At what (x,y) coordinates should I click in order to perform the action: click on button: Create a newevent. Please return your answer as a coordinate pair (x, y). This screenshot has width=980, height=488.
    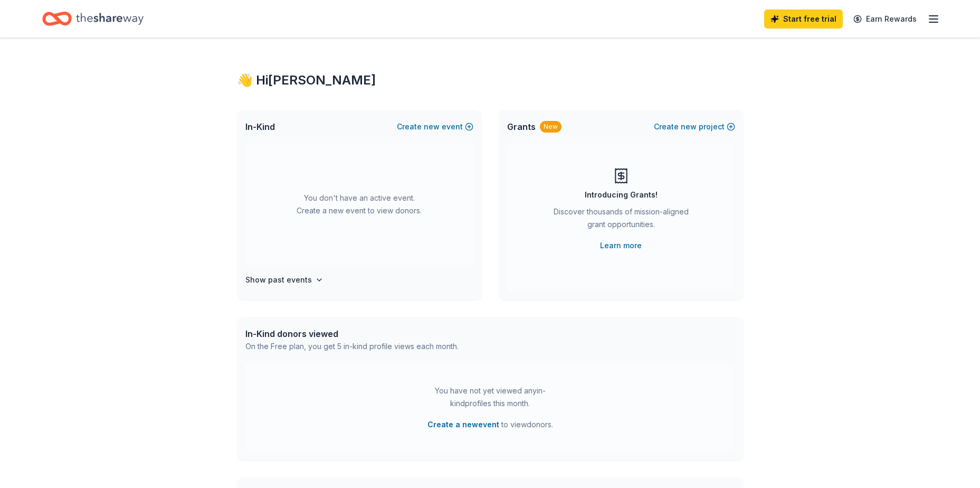
    Looking at the image, I should click on (463, 424).